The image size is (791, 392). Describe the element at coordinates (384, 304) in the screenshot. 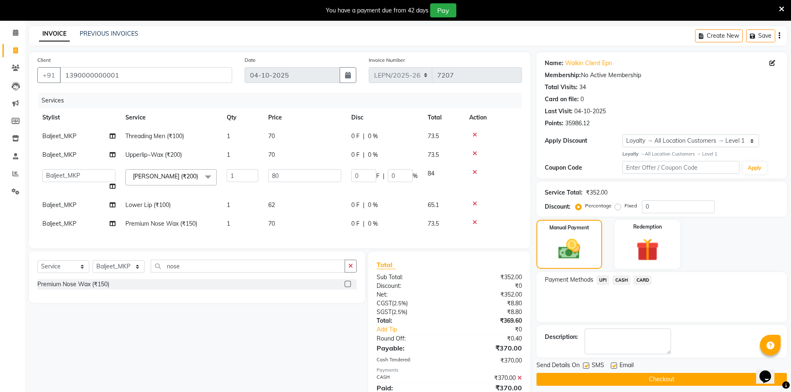

I see `span: CGST` at that location.